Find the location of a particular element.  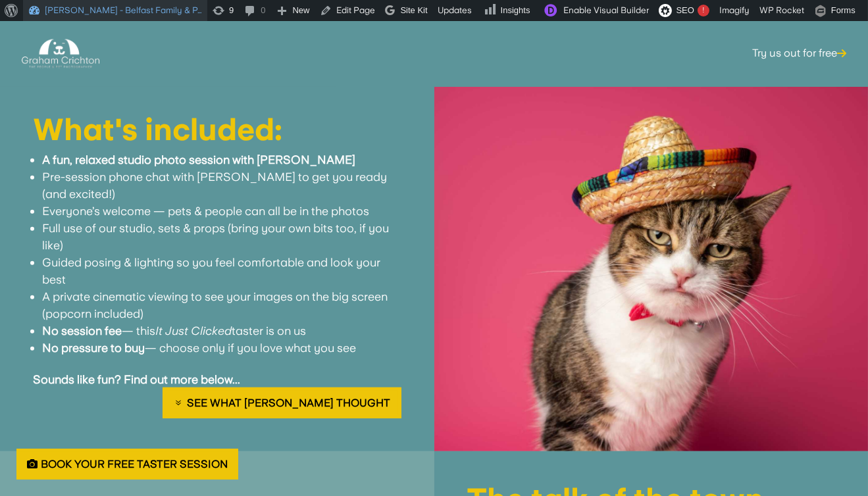

a: Book Your Free Taster Session is located at coordinates (127, 464).